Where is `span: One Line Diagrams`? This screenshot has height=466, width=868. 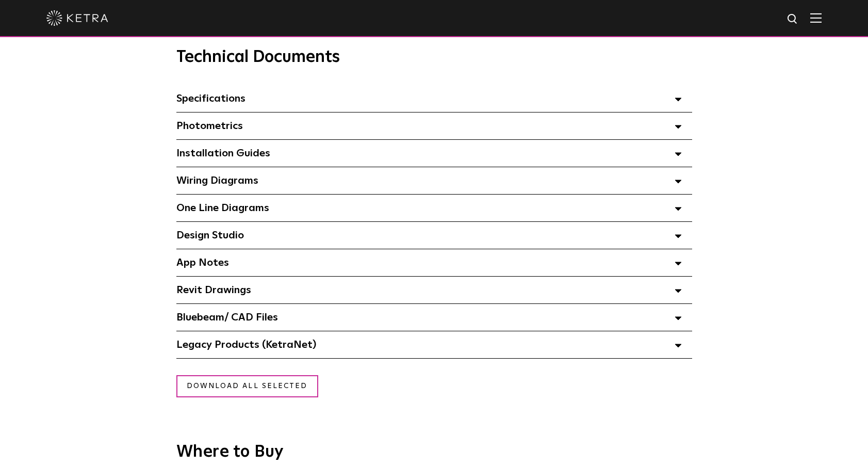
span: One Line Diagrams is located at coordinates (223, 208).